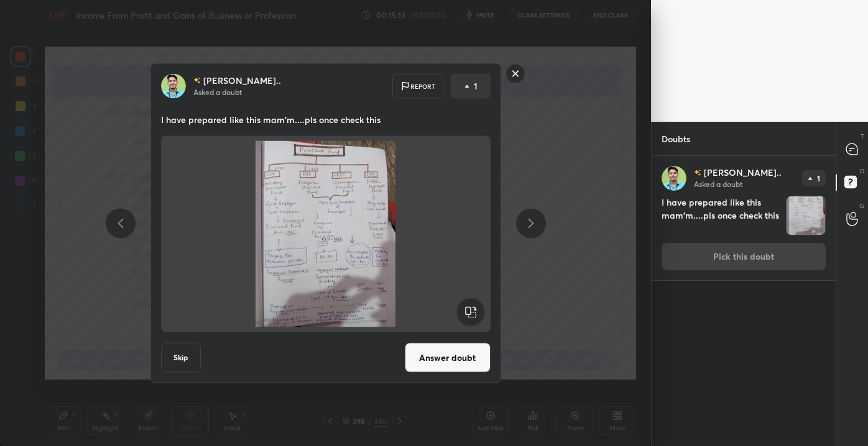  Describe the element at coordinates (862, 206) in the screenshot. I see `p: G` at that location.